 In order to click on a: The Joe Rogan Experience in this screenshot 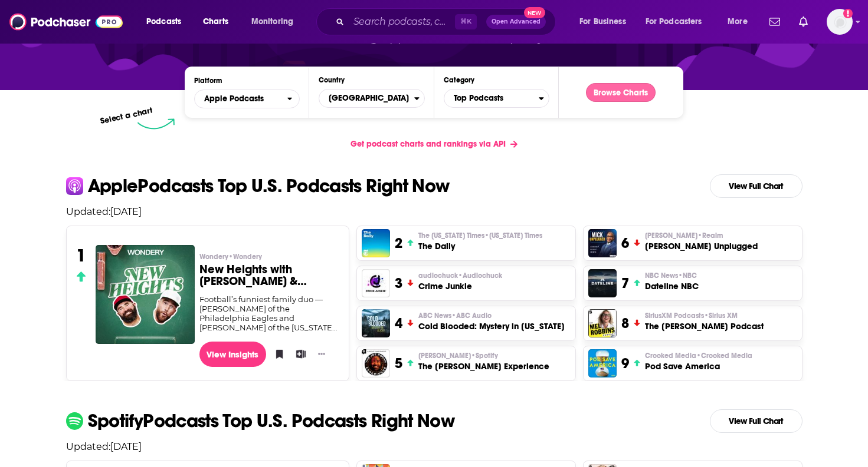, I will do `click(376, 364)`.